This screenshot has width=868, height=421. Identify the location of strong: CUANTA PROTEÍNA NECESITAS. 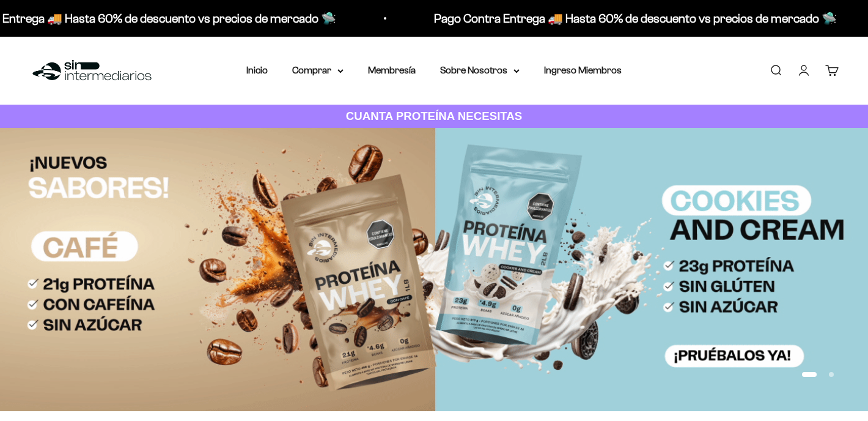
(434, 115).